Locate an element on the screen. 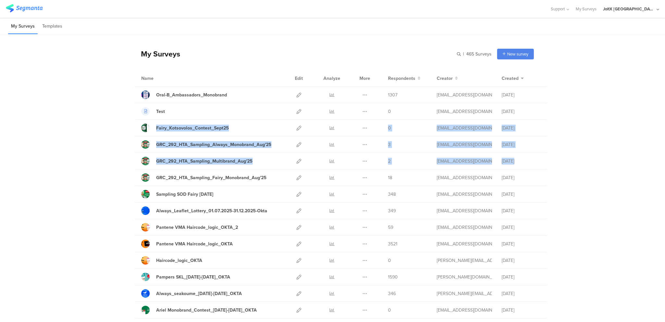 This screenshot has width=665, height=322. span: 2 is located at coordinates (390, 161).